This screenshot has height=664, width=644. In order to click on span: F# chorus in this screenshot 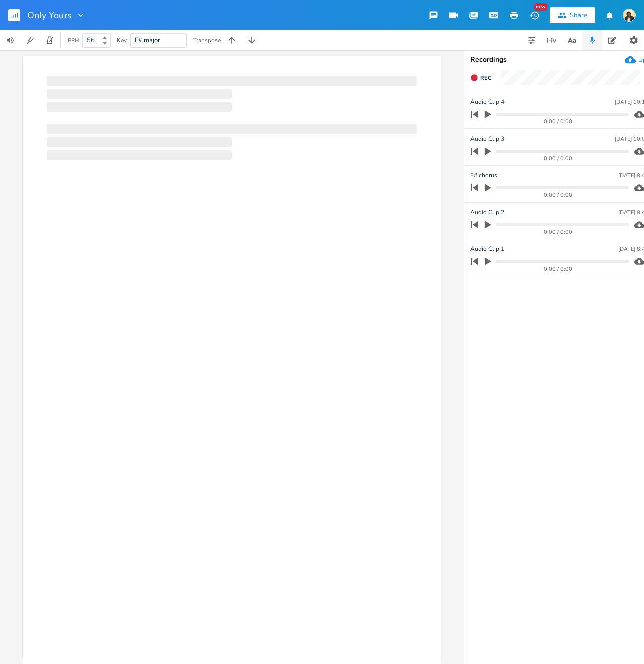, I will do `click(483, 175)`.